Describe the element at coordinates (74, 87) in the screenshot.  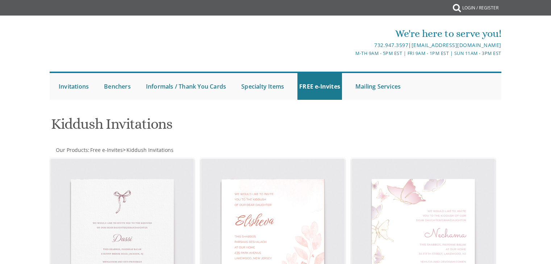
I see `a: Invitations` at that location.